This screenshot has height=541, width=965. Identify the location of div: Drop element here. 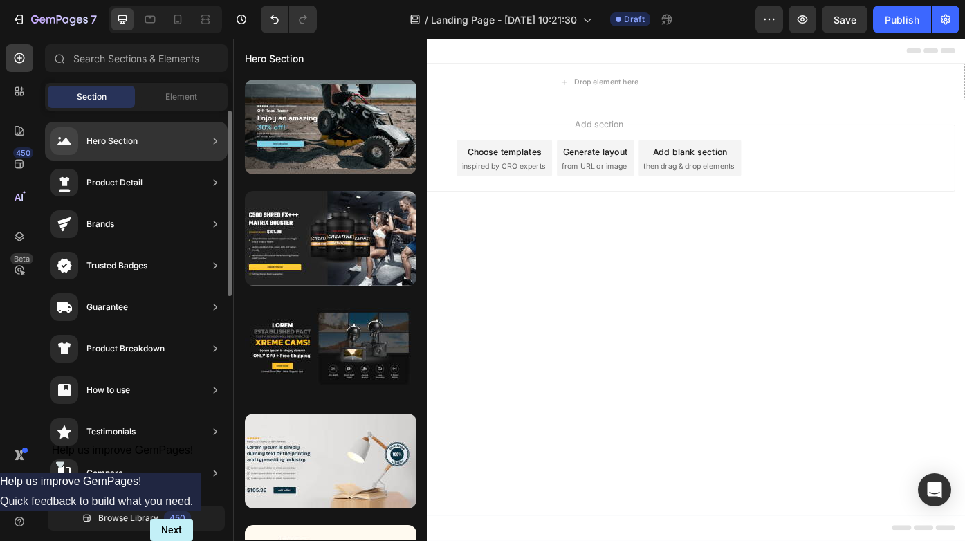
(423, 49).